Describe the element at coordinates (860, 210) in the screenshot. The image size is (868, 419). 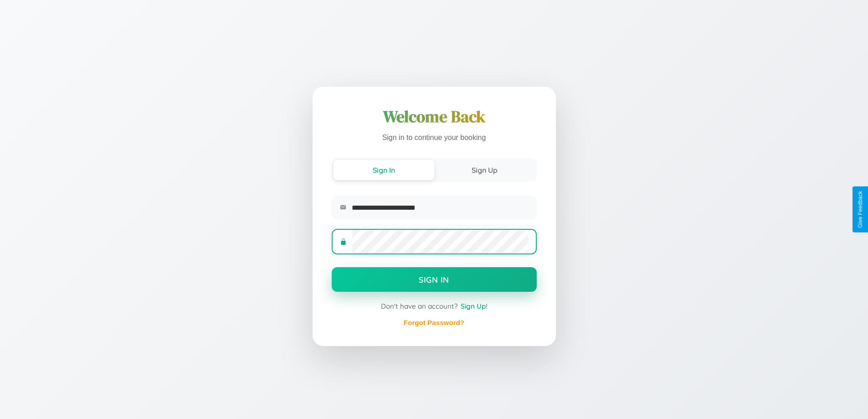
I see `div: Give Feedback` at that location.